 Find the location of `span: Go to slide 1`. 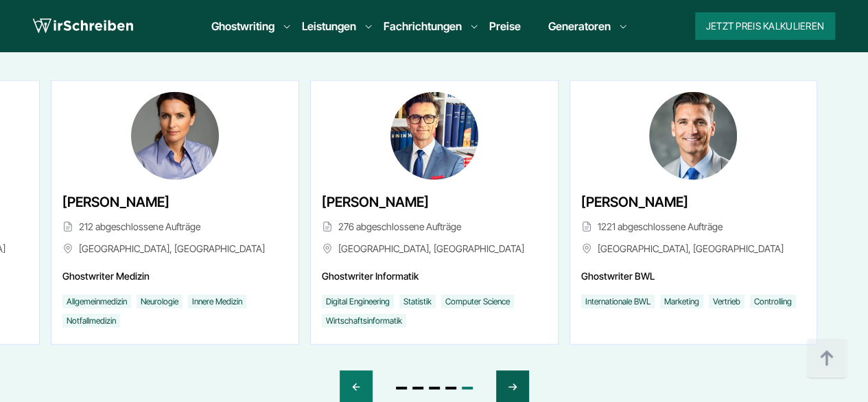

span: Go to slide 1 is located at coordinates (402, 388).